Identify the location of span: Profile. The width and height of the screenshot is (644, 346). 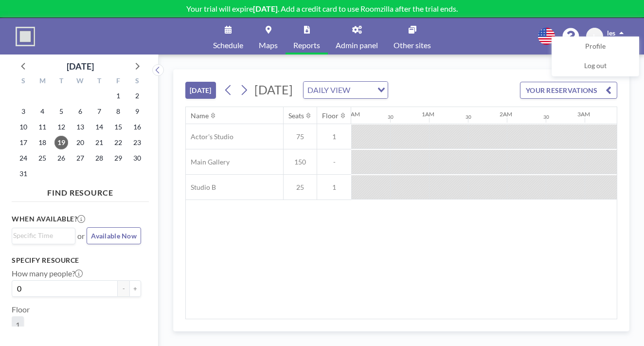
(595, 47).